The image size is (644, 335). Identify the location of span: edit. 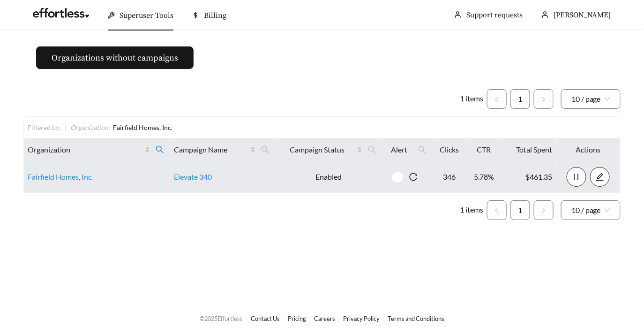
(600, 177).